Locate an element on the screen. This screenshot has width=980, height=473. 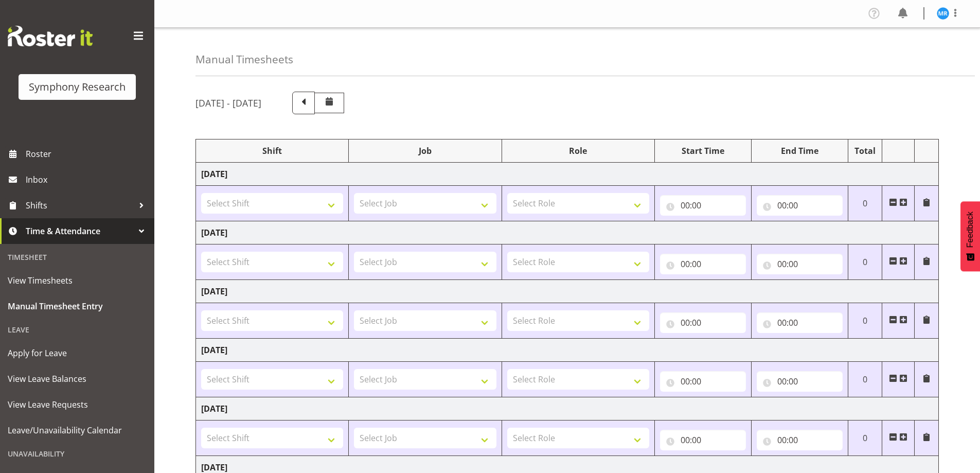
div: Shift is located at coordinates (273, 151).